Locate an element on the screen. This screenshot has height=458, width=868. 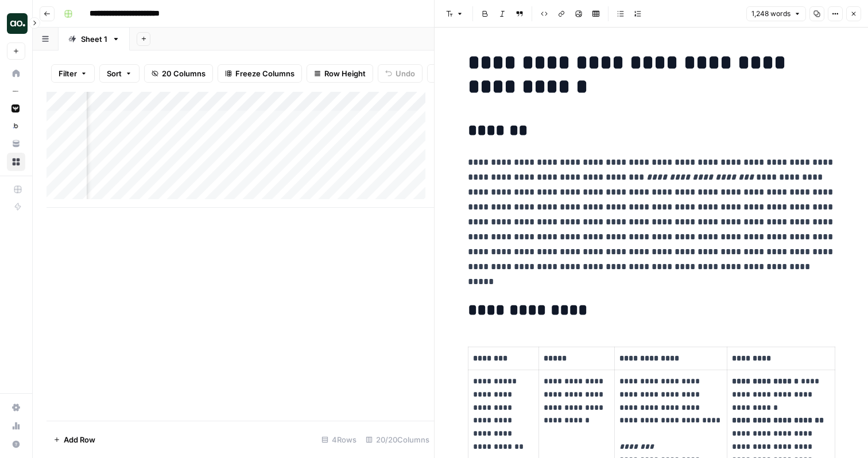
button: Filter is located at coordinates (73, 74).